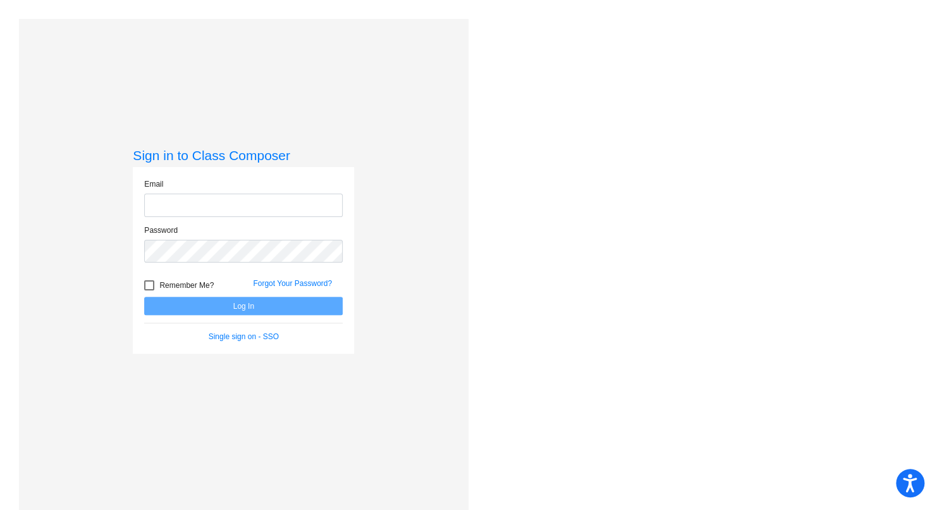 The height and width of the screenshot is (510, 937). I want to click on label: Email, so click(154, 184).